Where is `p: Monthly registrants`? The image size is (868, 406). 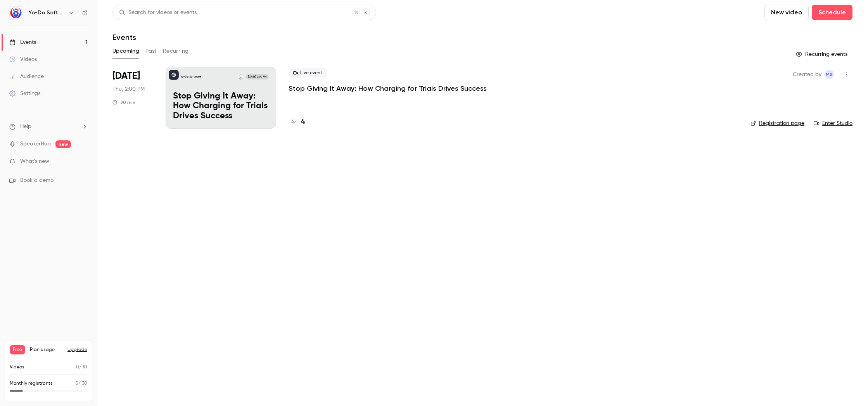
p: Monthly registrants is located at coordinates (31, 384).